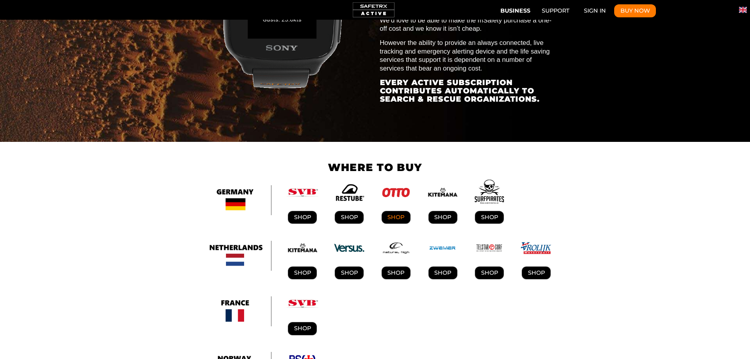  I want to click on button: Business, so click(515, 9).